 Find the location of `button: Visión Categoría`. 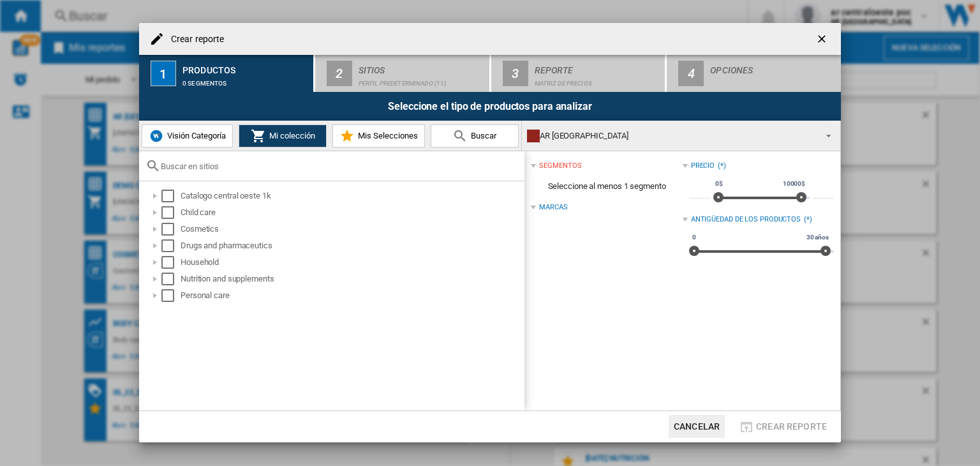

button: Visión Categoría is located at coordinates (187, 136).